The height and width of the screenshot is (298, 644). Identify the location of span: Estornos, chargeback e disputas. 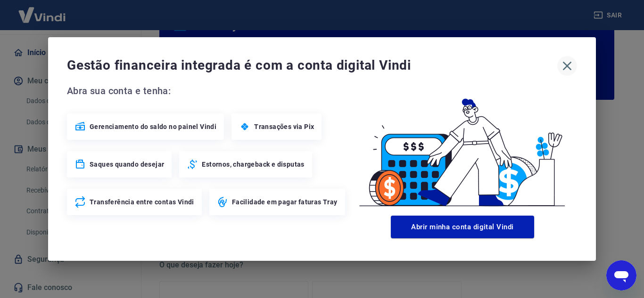
(252, 164).